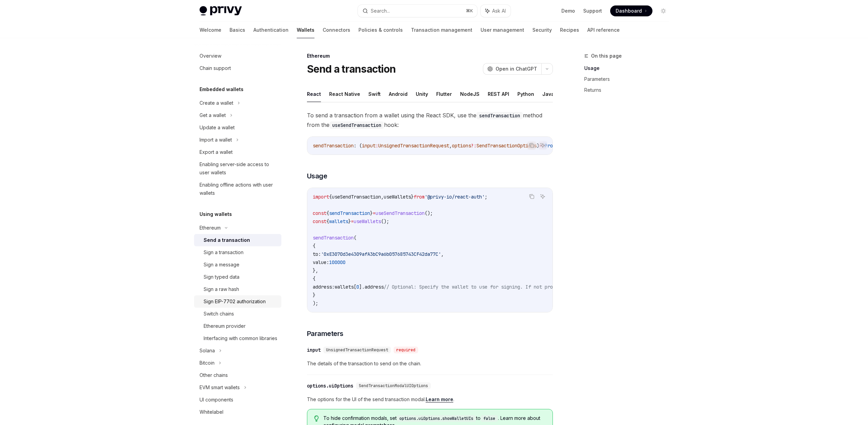  What do you see at coordinates (210, 30) in the screenshot?
I see `a: Welcome` at bounding box center [210, 30].